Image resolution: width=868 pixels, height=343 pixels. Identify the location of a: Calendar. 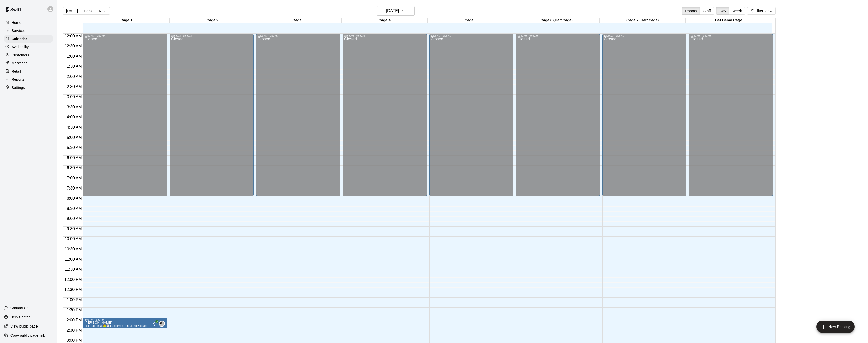
(28, 39).